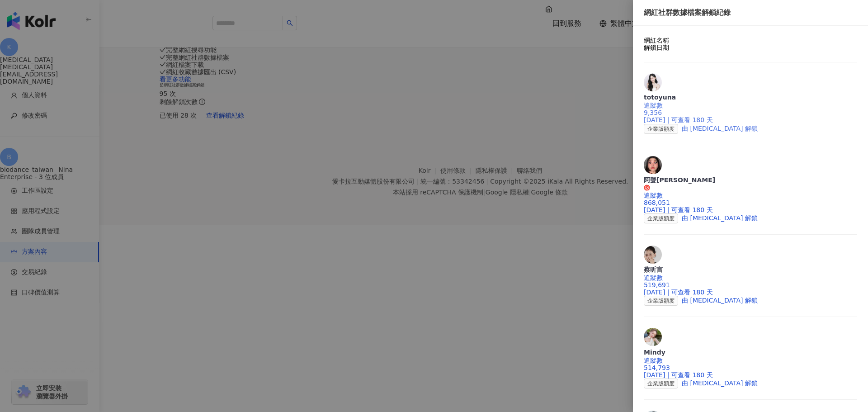 The width and height of the screenshot is (868, 412). I want to click on div: Mindy, so click(750, 352).